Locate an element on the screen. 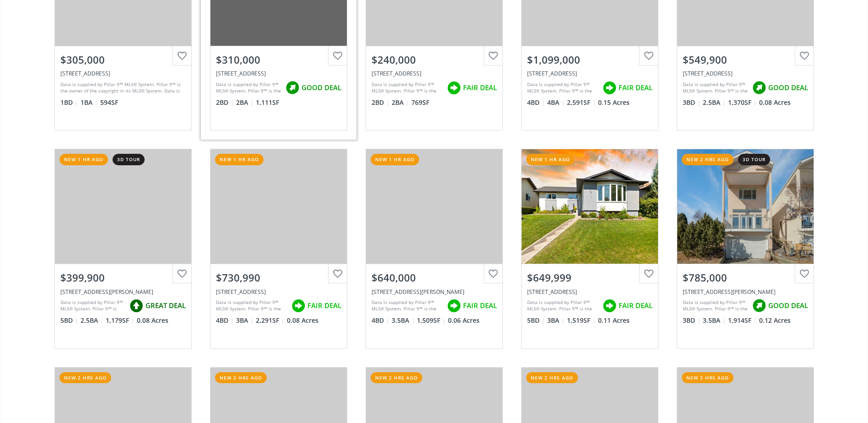 Image resolution: width=868 pixels, height=423 pixels. div: 380 Strathcona Drive SW, Calgary, AB T3H 1N9 is located at coordinates (590, 73).